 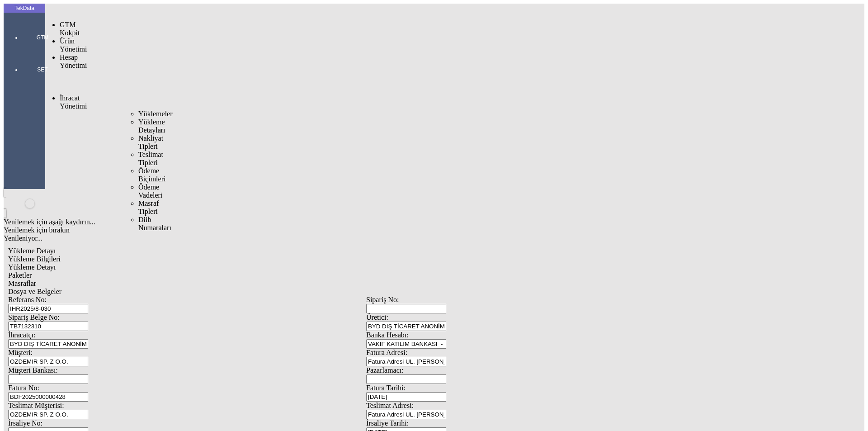 I want to click on div: Yenilemek için bırakın, so click(x=366, y=230).